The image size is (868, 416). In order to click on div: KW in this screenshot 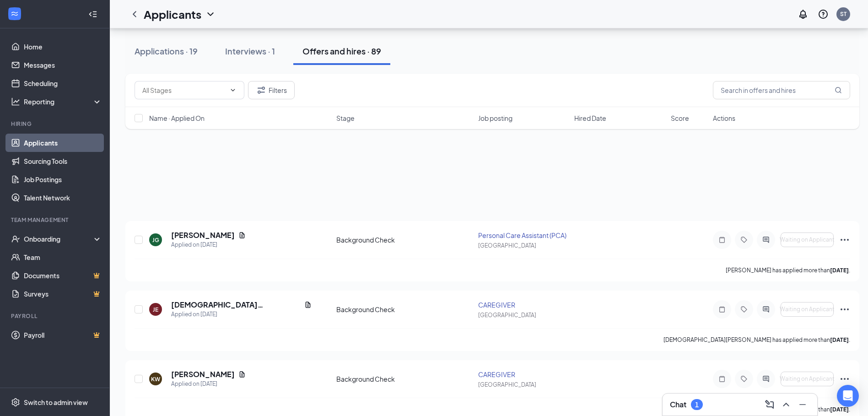, I will do `click(156, 379)`.